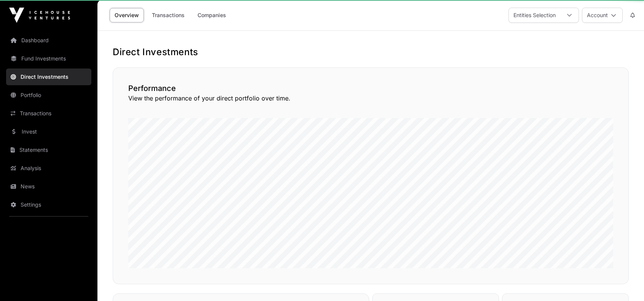  Describe the element at coordinates (49, 205) in the screenshot. I see `a: Settings` at that location.